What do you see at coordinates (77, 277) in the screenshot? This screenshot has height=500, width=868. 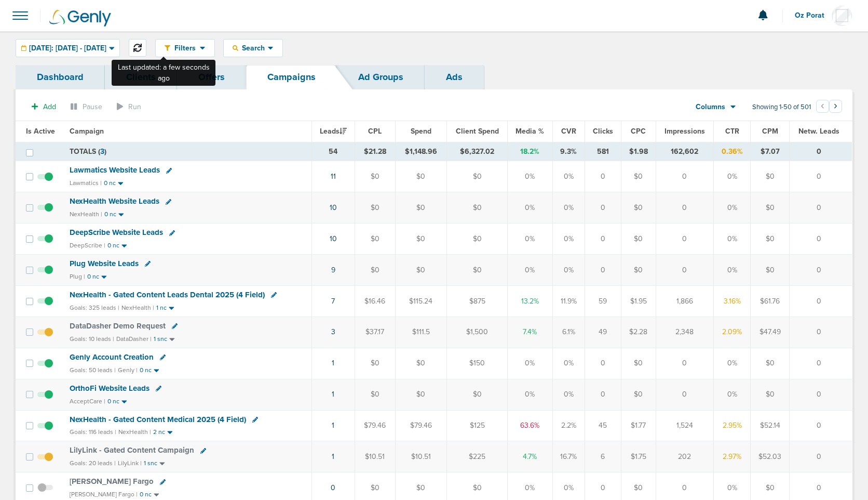 I see `small: Plug |` at bounding box center [77, 277].